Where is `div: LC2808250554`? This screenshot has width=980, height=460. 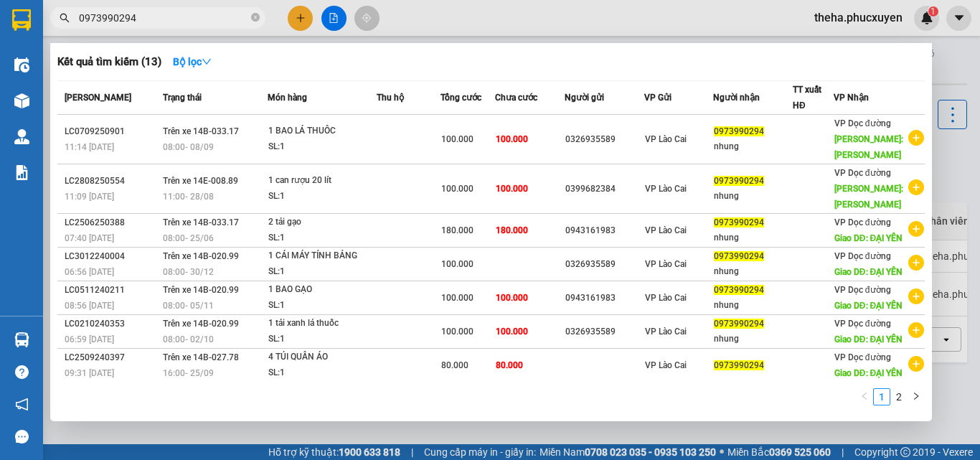
div: LC2808250554 is located at coordinates (111, 181).